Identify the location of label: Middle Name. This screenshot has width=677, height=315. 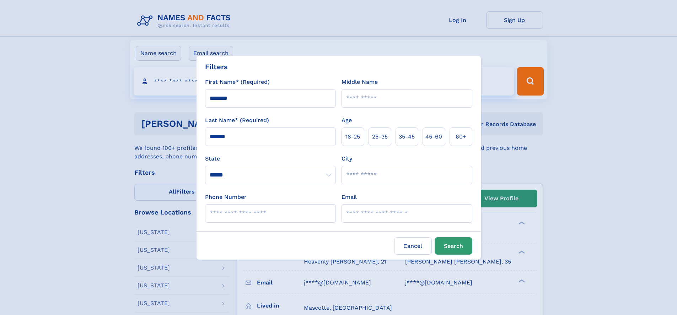
(359, 82).